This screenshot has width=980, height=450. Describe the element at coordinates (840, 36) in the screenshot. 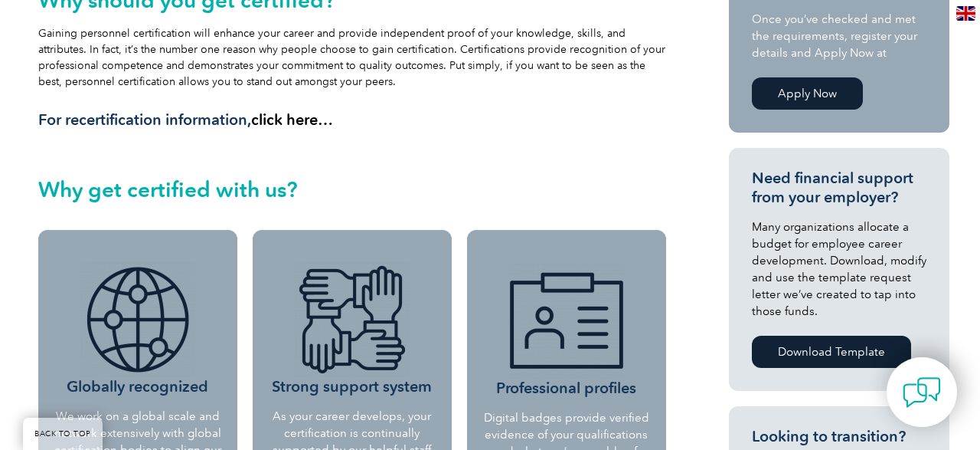

I see `p: Once you’ve checked and met the requirements, register your details and Apply Now at` at that location.